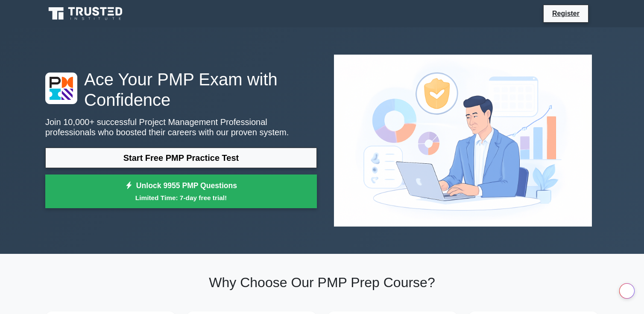  Describe the element at coordinates (181, 158) in the screenshot. I see `a: Start Free PMP Practice Test` at that location.